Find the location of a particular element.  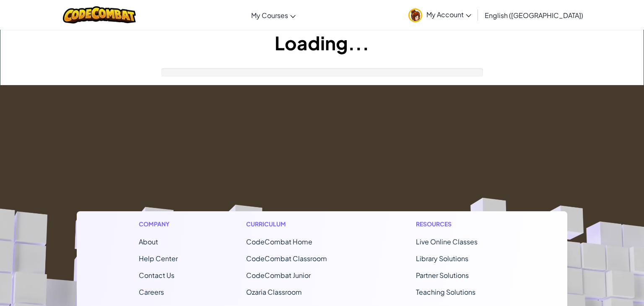

a: CodeCombat Classroom is located at coordinates (286, 258).